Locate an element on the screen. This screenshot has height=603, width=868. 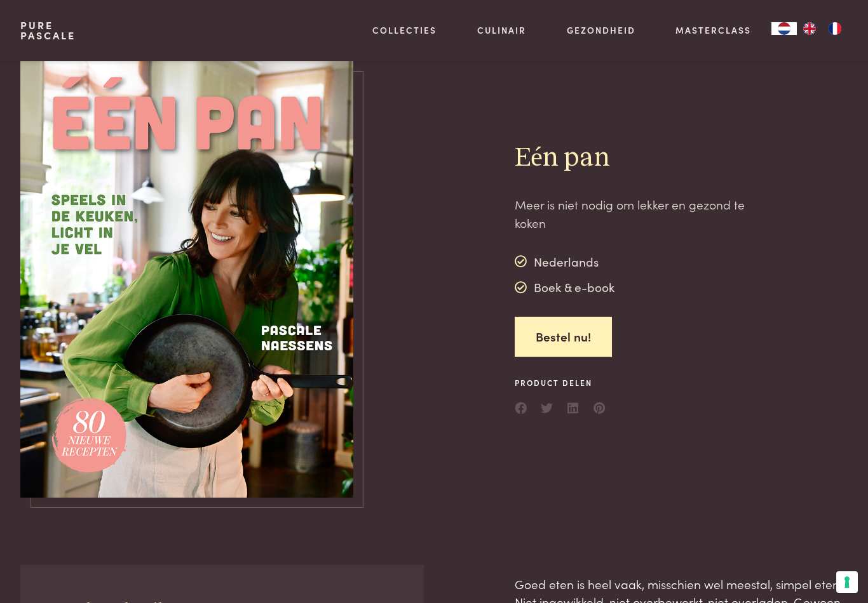
div: Language is located at coordinates (783, 28).